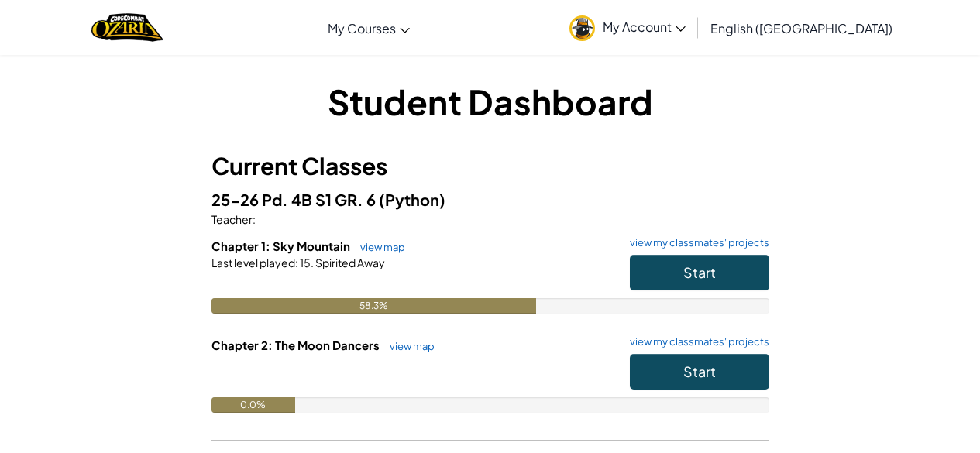  I want to click on a: My Courses, so click(369, 28).